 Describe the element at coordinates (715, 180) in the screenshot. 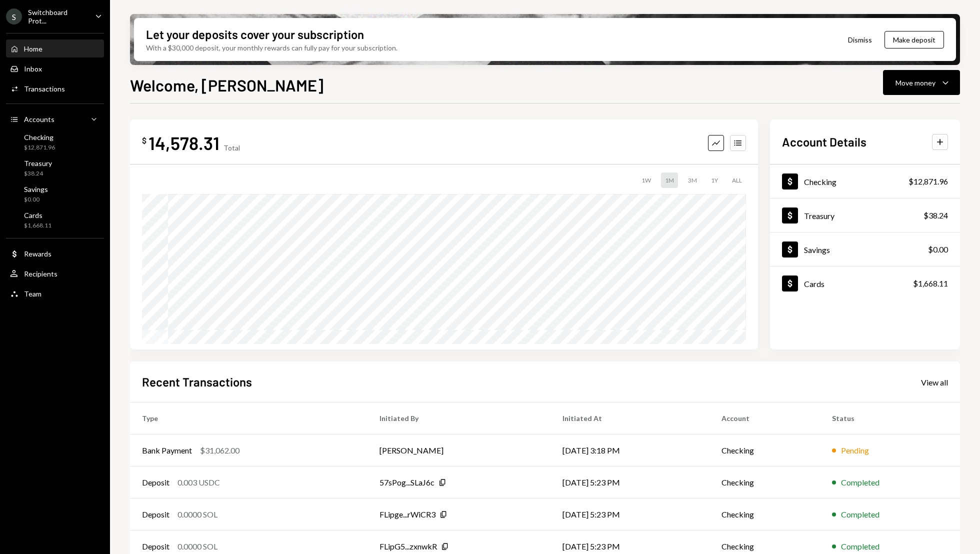

I see `div: 1Y` at that location.